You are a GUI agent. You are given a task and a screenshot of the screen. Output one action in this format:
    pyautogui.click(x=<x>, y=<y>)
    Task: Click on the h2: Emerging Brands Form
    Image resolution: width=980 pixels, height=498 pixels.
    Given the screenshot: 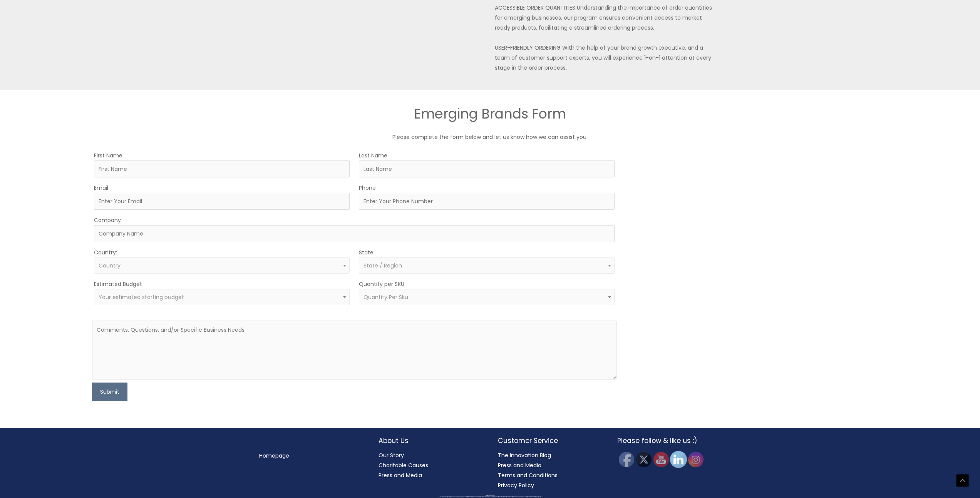 What is the action you would take?
    pyautogui.click(x=490, y=114)
    